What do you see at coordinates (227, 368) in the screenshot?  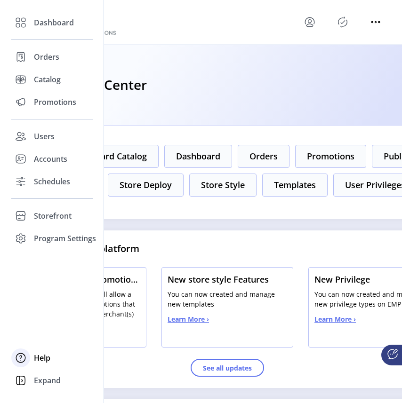 I see `button: See all updates` at bounding box center [227, 368].